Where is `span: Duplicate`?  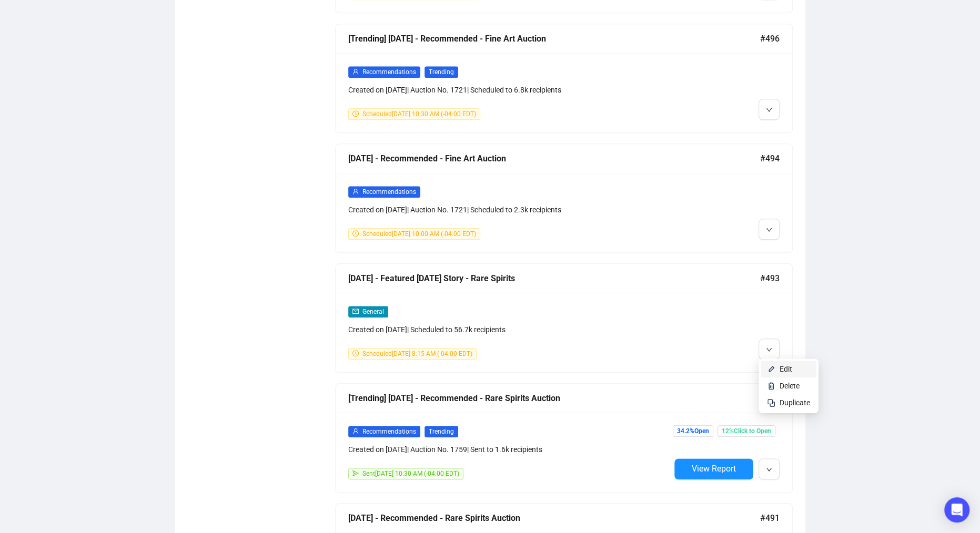
span: Duplicate is located at coordinates (795, 403).